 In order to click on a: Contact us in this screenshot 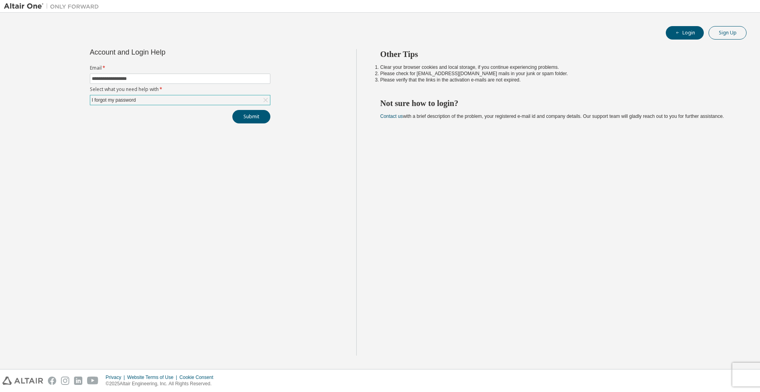, I will do `click(391, 116)`.